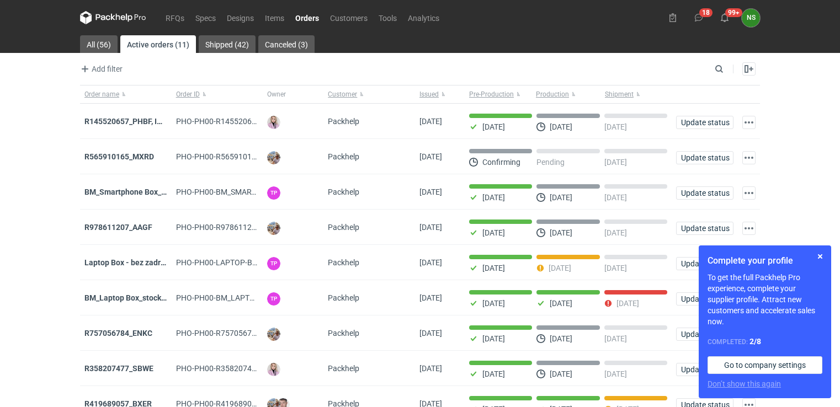 This screenshot has width=840, height=407. Describe the element at coordinates (820, 257) in the screenshot. I see `button: Skip for now` at that location.